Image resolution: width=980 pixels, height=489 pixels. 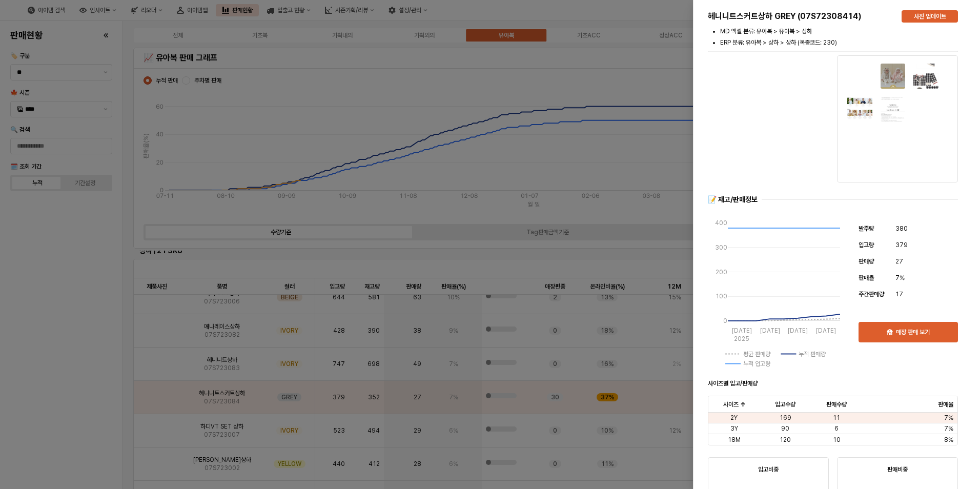 What do you see at coordinates (734, 417) in the screenshot?
I see `span: 2Y` at bounding box center [734, 417].